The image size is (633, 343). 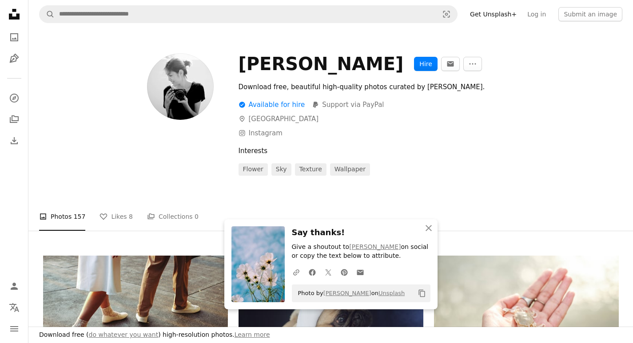 I want to click on a: Photos, so click(x=14, y=37).